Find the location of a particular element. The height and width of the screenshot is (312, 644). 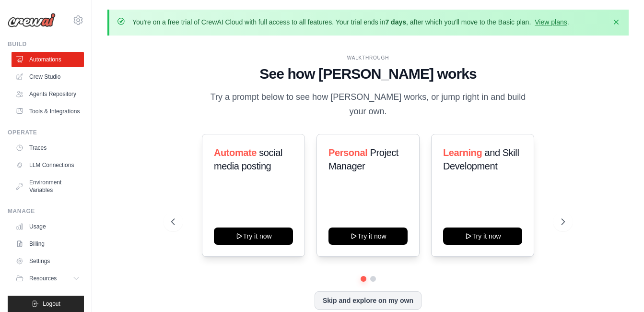

a: LLM Connections is located at coordinates (48, 165).